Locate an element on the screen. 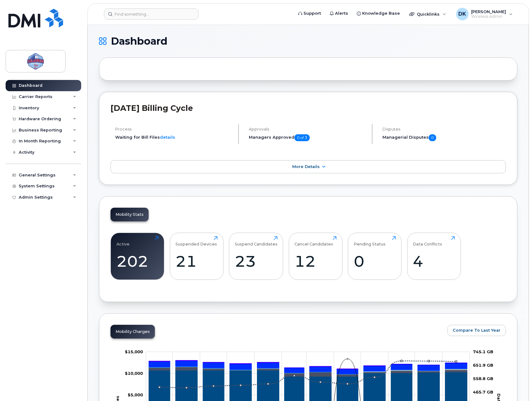  div: Suspended Devices is located at coordinates (196, 241).